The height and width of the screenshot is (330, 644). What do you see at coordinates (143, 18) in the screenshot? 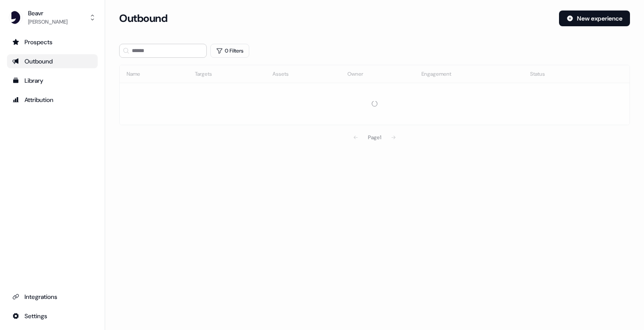
I see `h3: Outbound` at bounding box center [143, 18].